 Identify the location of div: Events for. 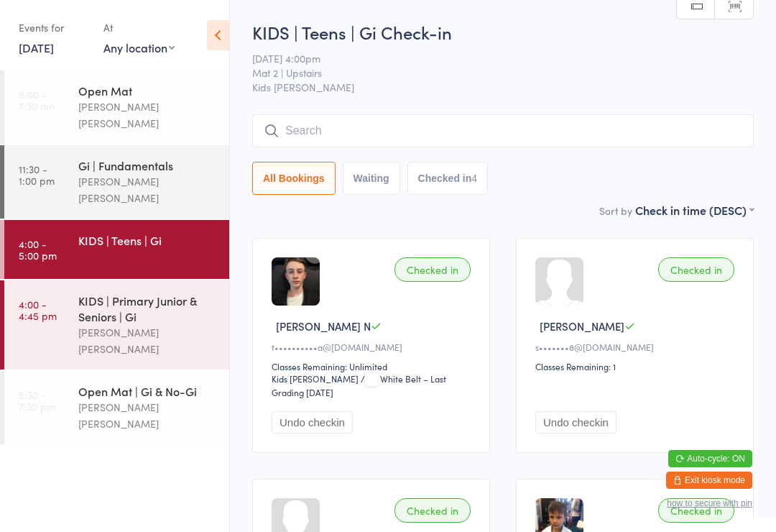
(54, 27).